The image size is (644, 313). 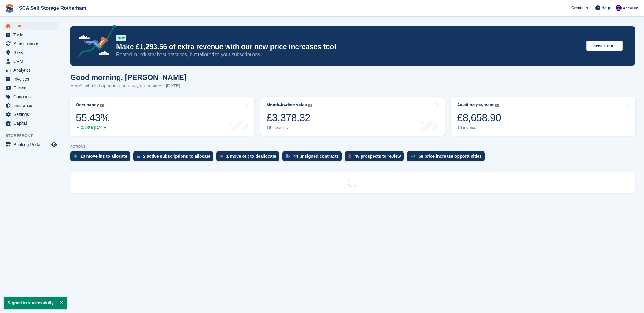 I want to click on span: Account, so click(x=630, y=8).